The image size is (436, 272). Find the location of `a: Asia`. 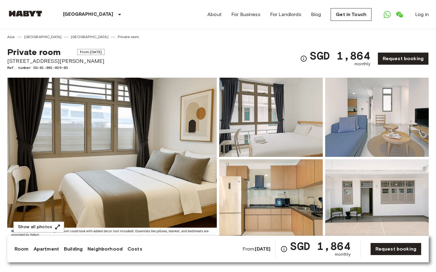

a: Asia is located at coordinates (11, 37).